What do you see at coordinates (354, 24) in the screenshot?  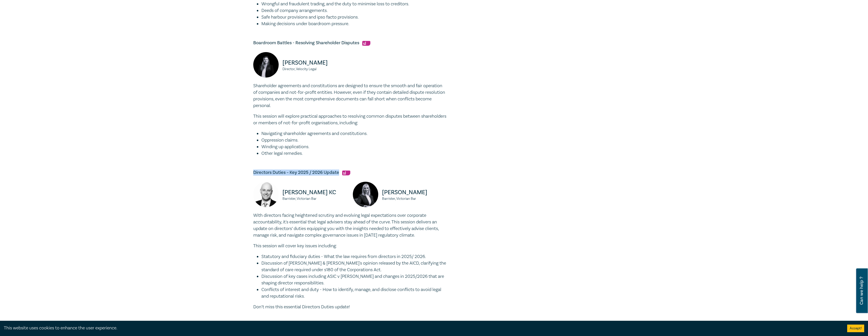 I see `li: Making decisions under boardroom pressure.` at bounding box center [354, 24].